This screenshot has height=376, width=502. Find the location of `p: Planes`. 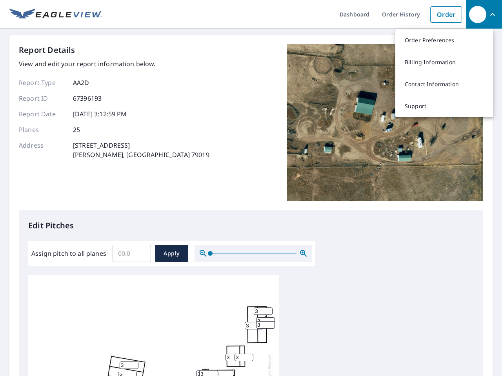

p: Planes is located at coordinates (42, 130).